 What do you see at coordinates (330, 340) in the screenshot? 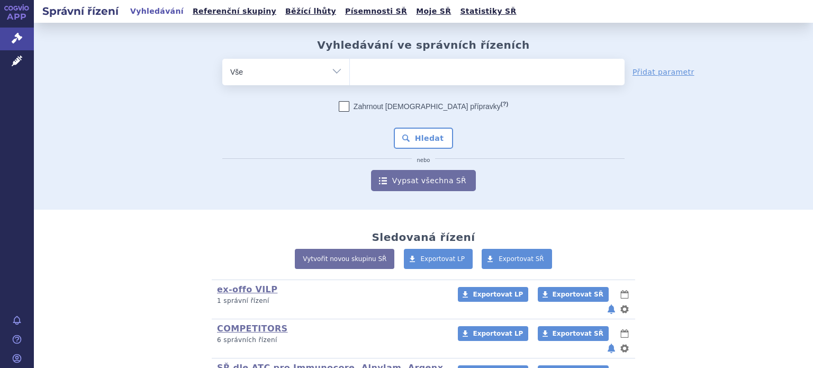
I see `p: 6 správních řízení` at bounding box center [330, 340].